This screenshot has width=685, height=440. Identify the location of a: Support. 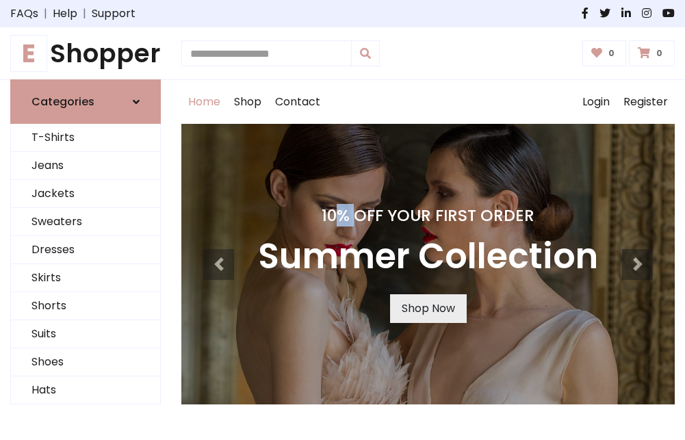
(114, 14).